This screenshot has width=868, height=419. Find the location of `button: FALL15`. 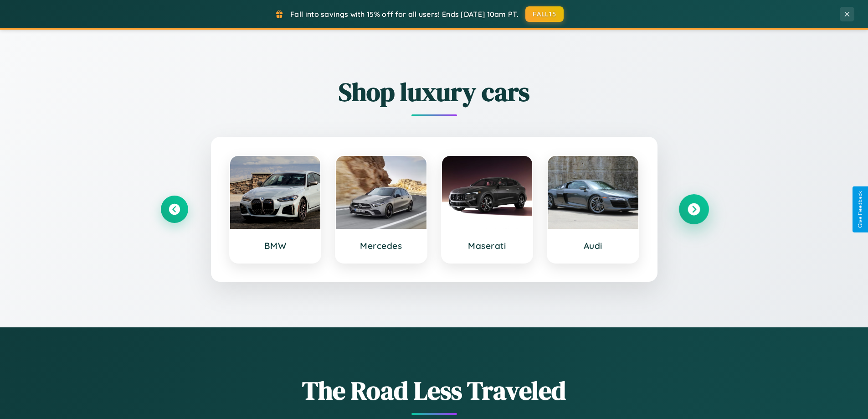

button: FALL15 is located at coordinates (545, 14).